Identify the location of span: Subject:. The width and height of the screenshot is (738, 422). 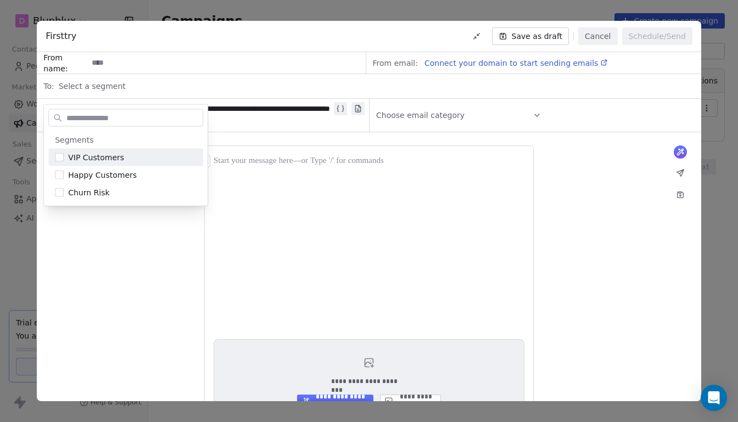
(59, 117).